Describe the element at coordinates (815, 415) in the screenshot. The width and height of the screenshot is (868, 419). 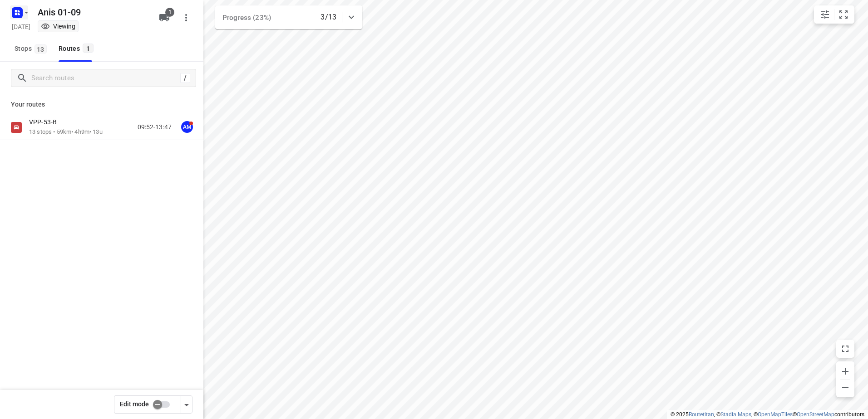
I see `a: OpenStreetMap` at that location.